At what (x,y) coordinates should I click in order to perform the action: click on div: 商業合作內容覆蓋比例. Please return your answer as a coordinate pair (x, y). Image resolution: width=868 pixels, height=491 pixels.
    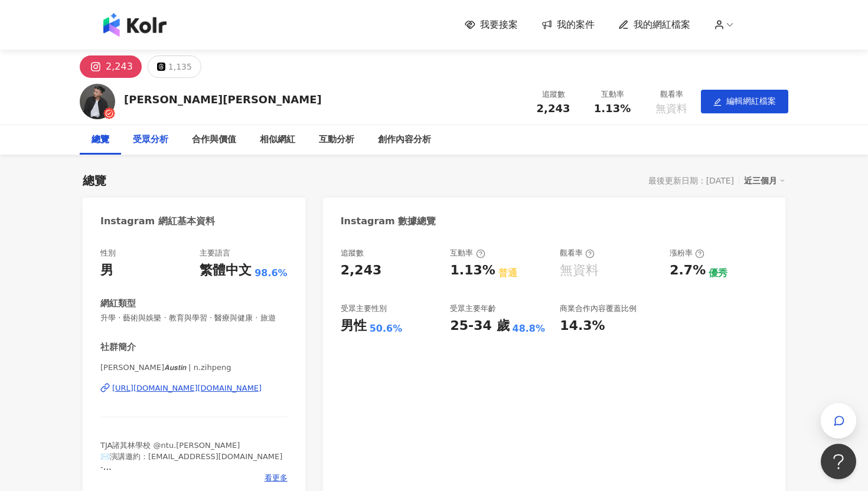
    Looking at the image, I should click on (598, 309).